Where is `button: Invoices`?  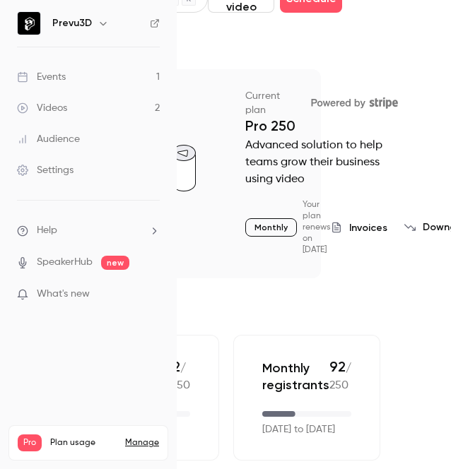 button: Invoices is located at coordinates (359, 228).